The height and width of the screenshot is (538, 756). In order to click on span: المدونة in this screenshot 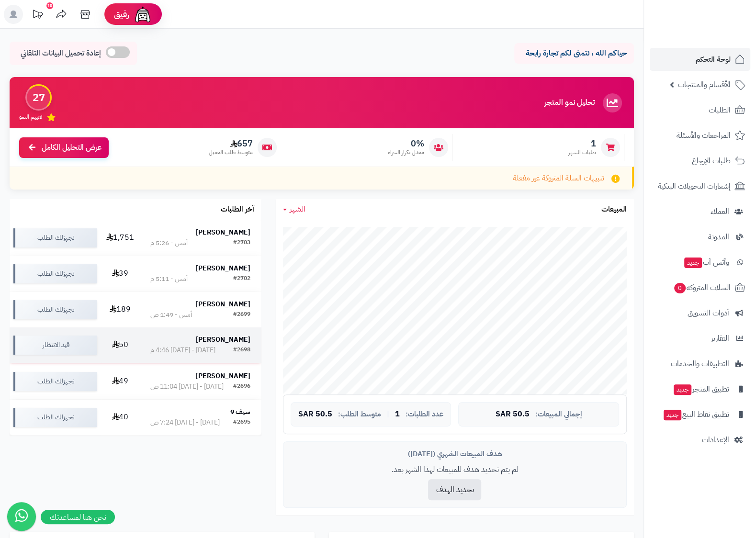, I will do `click(718, 237)`.